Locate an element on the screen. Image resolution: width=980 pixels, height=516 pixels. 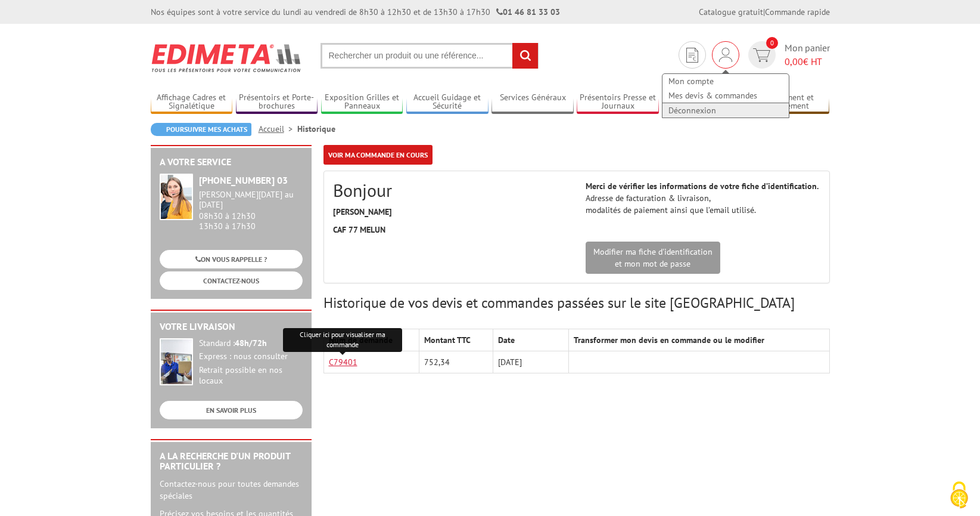
img: Cookies (fenêtre modale) is located at coordinates (959, 495).